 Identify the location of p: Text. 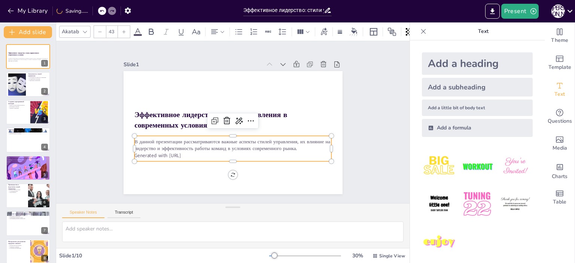
(483, 31).